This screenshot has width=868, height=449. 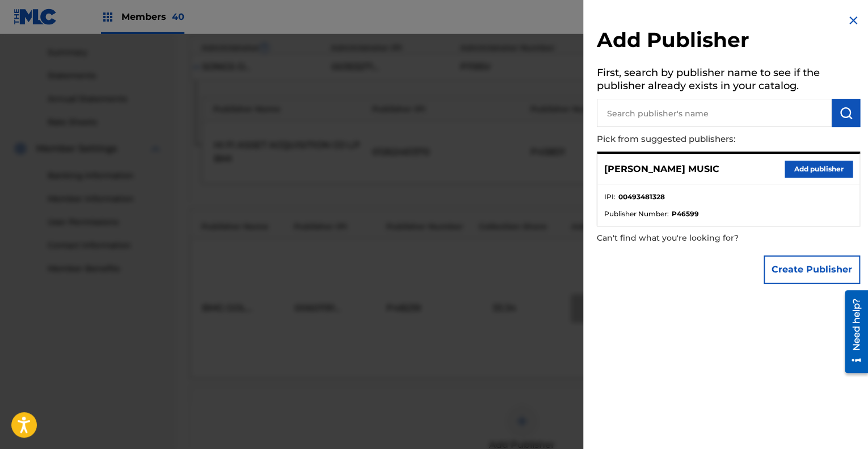 I want to click on img: Search Works, so click(x=846, y=113).